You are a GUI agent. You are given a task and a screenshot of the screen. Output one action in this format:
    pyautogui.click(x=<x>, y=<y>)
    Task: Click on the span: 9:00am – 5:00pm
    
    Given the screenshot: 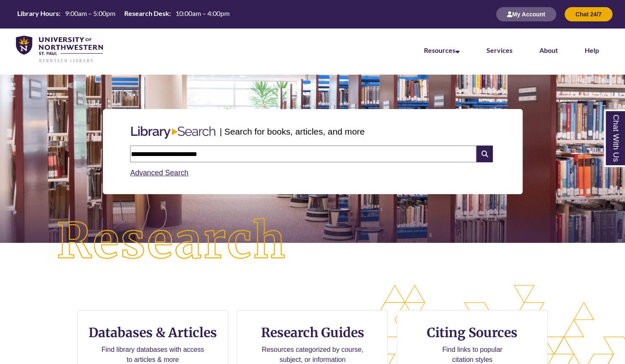 What is the action you would take?
    pyautogui.click(x=90, y=13)
    